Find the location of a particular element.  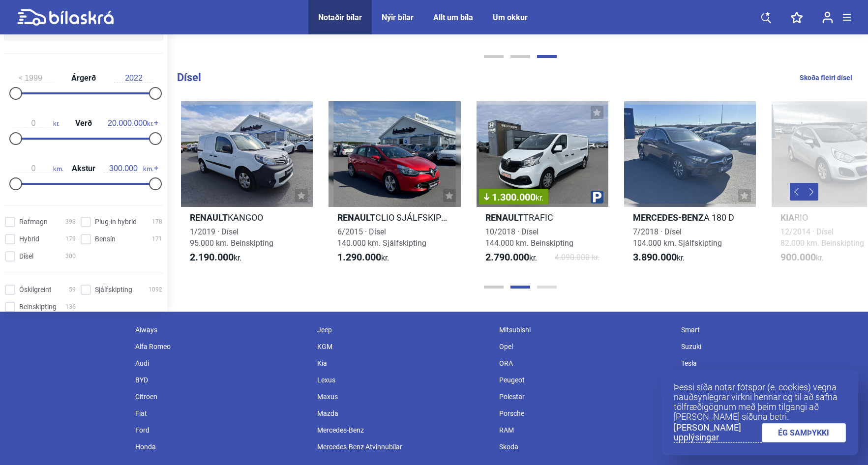

a: Nýir bílar is located at coordinates (397, 17).